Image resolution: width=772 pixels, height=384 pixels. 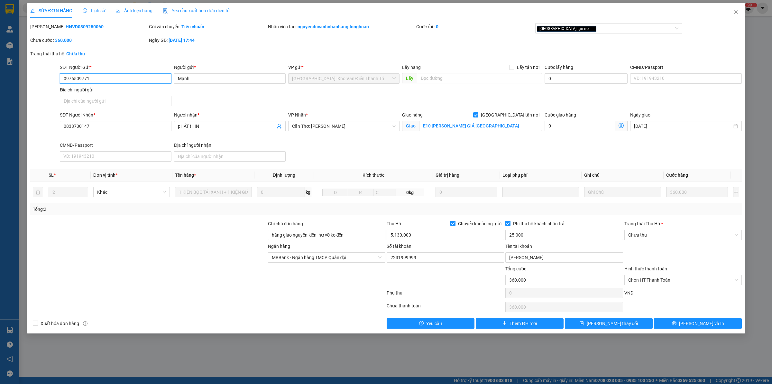 What do you see at coordinates (230, 67) in the screenshot?
I see `div: Người gửi` at bounding box center [230, 67].